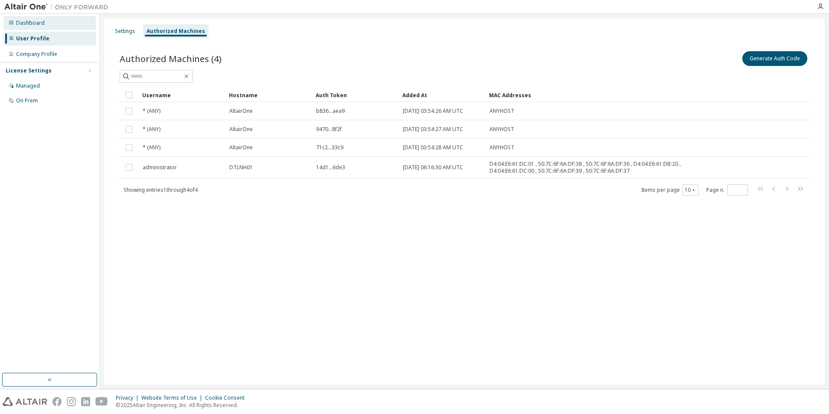  What do you see at coordinates (269, 95) in the screenshot?
I see `div: Hostname` at bounding box center [269, 95].